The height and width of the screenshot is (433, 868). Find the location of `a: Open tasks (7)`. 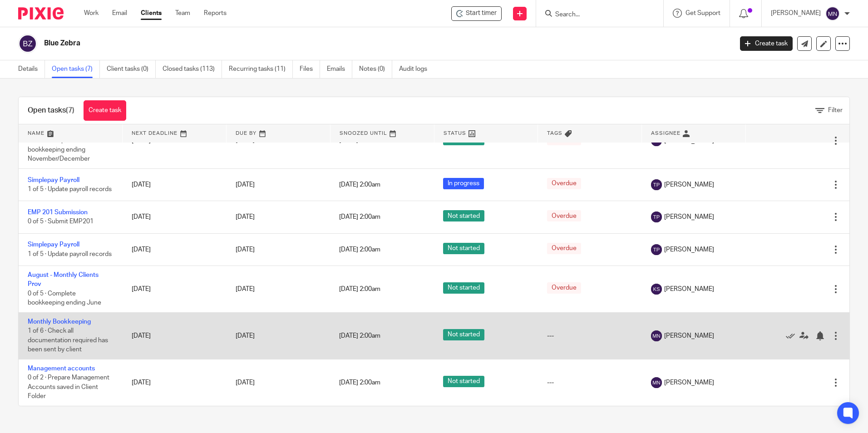

a: Open tasks (7) is located at coordinates (76, 69).